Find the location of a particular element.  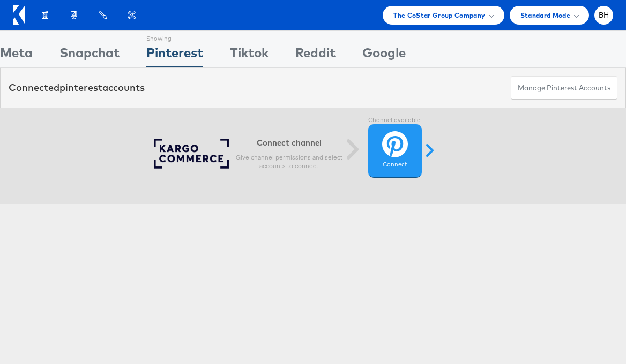

div: Pinterest is located at coordinates (174, 55).